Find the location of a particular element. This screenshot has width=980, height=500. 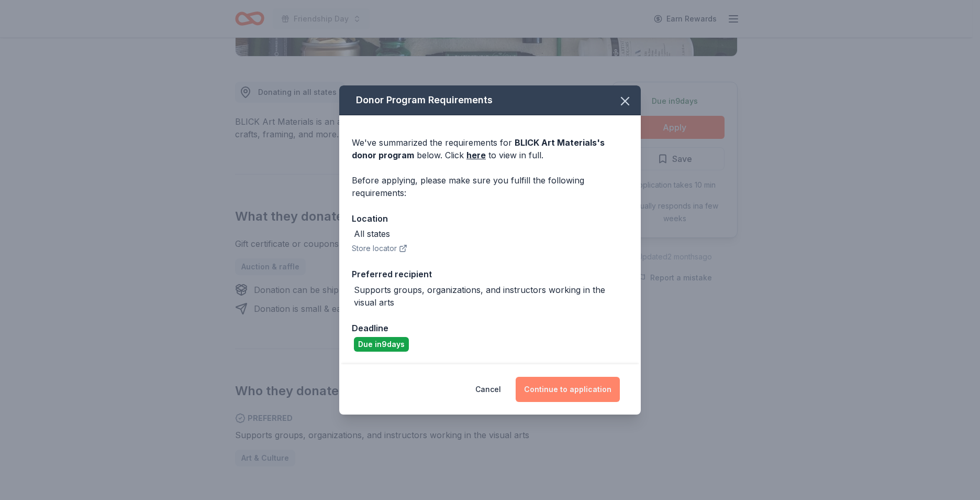

div: Before applying, please make sure you fulfill the following requirements: is located at coordinates (490, 186).